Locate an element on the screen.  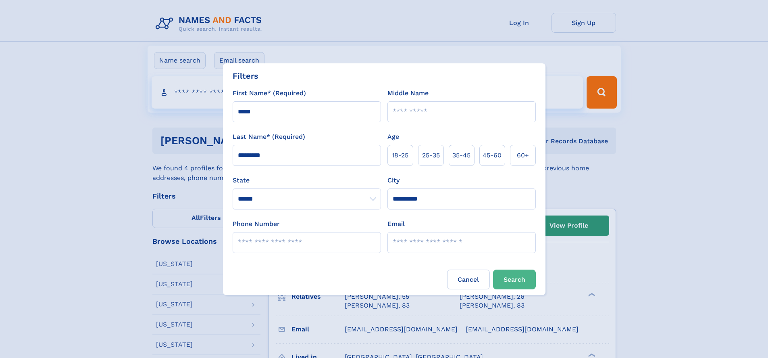
span: 25‑35 is located at coordinates (431, 155).